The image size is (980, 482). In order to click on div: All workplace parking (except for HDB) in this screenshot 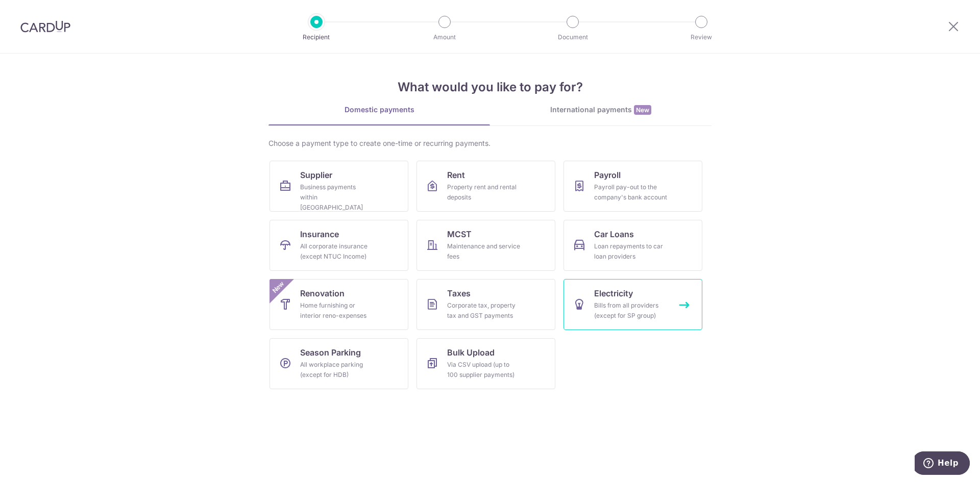, I will do `click(337, 370)`.